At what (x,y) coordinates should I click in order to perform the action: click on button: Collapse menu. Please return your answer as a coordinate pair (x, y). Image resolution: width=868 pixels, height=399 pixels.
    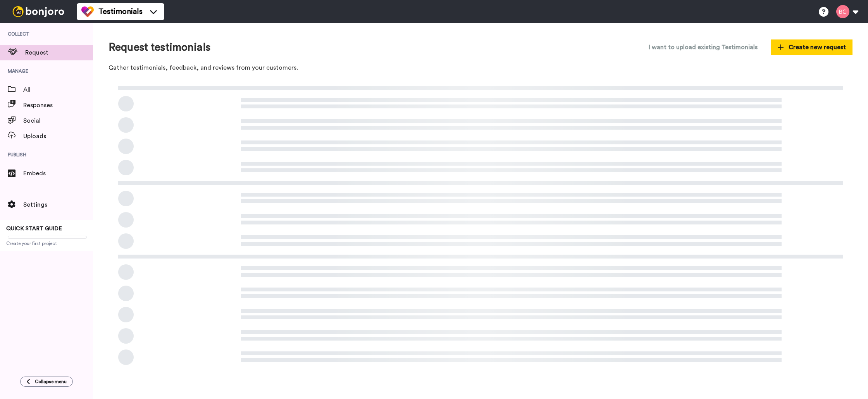
    Looking at the image, I should click on (46, 382).